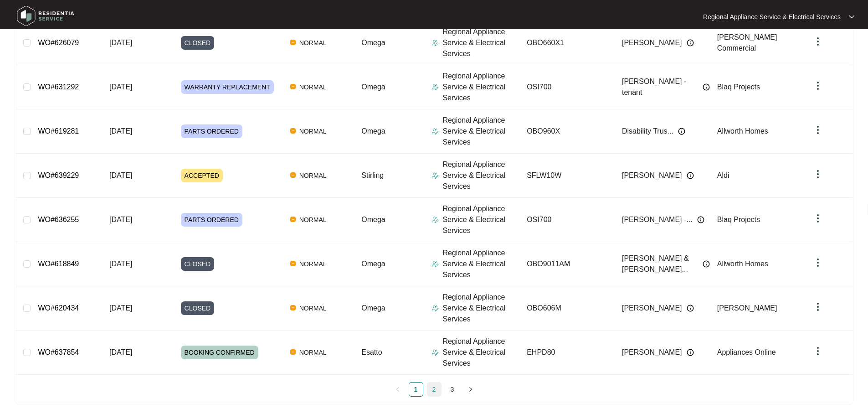  I want to click on span: Disability Trus..., so click(647, 131).